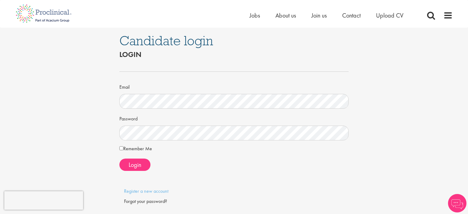 The height and width of the screenshot is (214, 468). Describe the element at coordinates (285, 15) in the screenshot. I see `a: About us` at that location.